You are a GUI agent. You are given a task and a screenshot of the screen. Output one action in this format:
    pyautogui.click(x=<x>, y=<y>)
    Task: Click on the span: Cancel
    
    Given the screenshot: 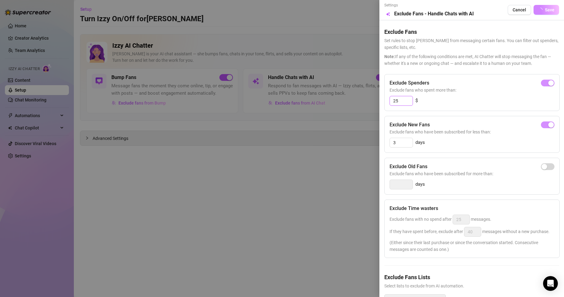 What is the action you would take?
    pyautogui.click(x=519, y=10)
    